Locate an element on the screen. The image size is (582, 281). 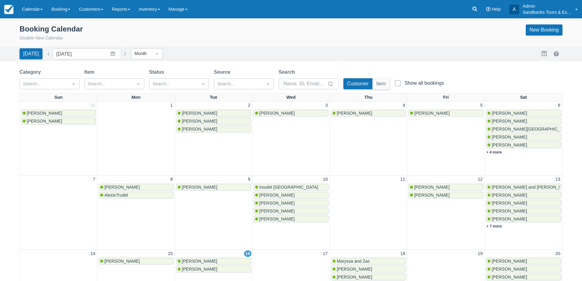
a: Mon is located at coordinates (136, 97).